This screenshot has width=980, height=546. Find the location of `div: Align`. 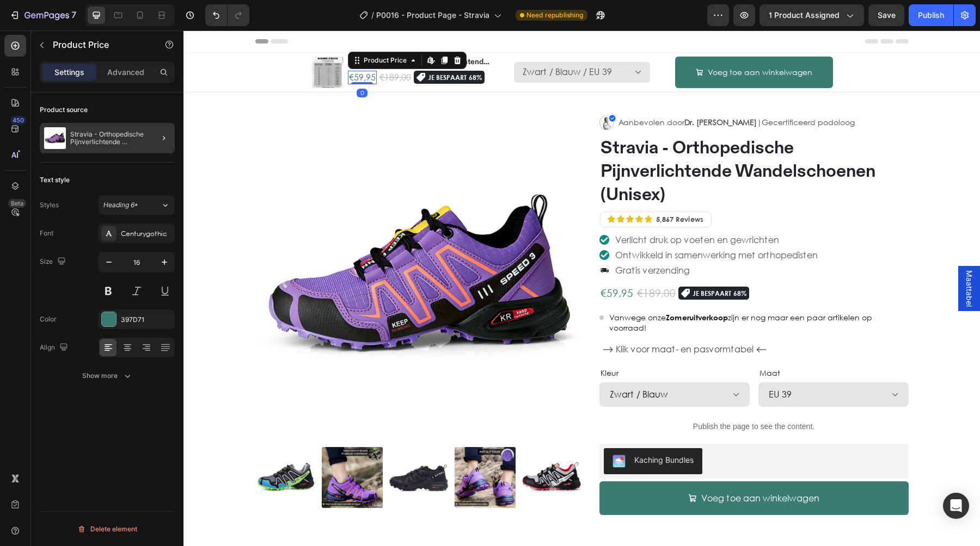

div: Align is located at coordinates (55, 348).